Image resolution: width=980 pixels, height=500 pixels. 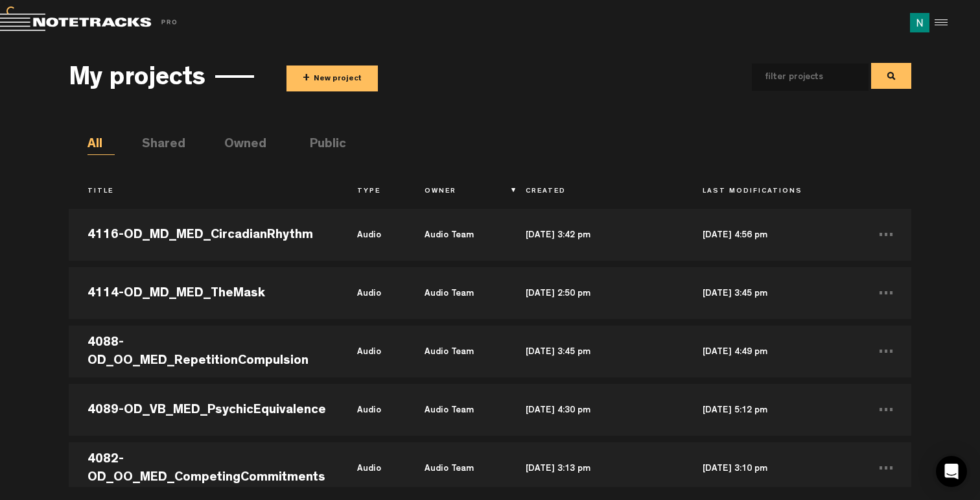 I want to click on th: Title, so click(x=204, y=192).